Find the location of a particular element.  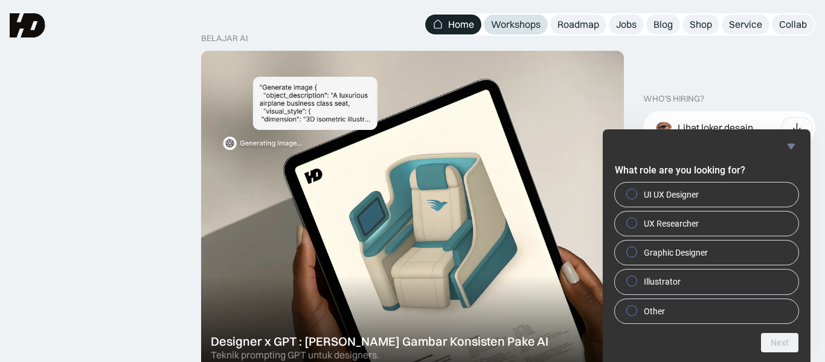

a: Home is located at coordinates (453, 24).